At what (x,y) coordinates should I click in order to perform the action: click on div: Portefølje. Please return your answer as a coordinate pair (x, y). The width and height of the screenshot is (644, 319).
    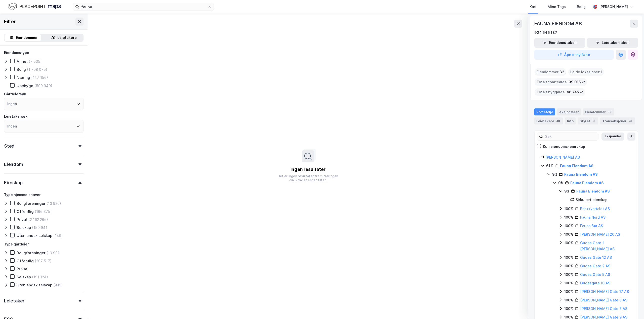
    Looking at the image, I should click on (545, 112).